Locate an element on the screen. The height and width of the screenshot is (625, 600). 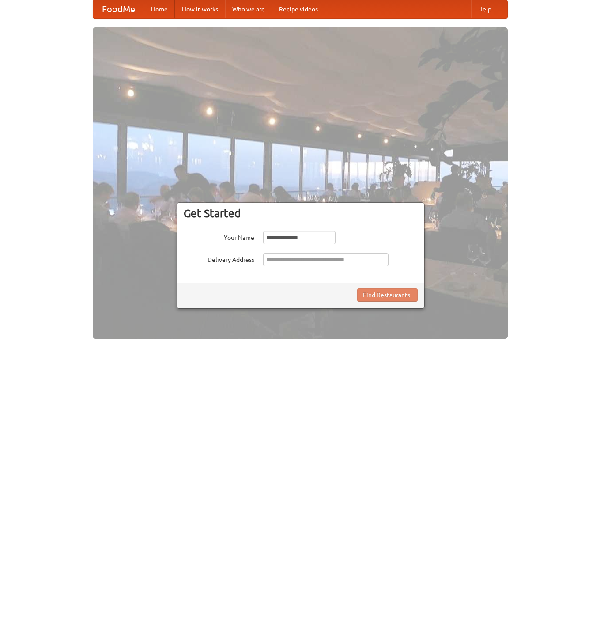
a: How it works is located at coordinates (200, 9).